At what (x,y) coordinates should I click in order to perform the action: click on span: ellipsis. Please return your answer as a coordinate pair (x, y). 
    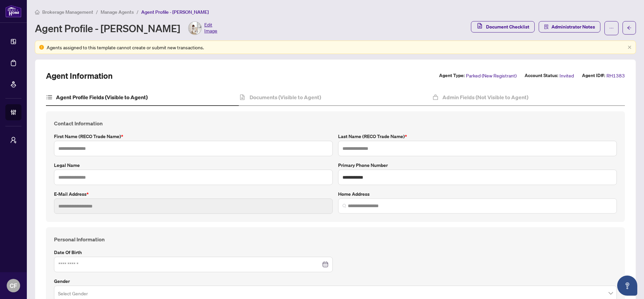
    Looking at the image, I should click on (612, 28).